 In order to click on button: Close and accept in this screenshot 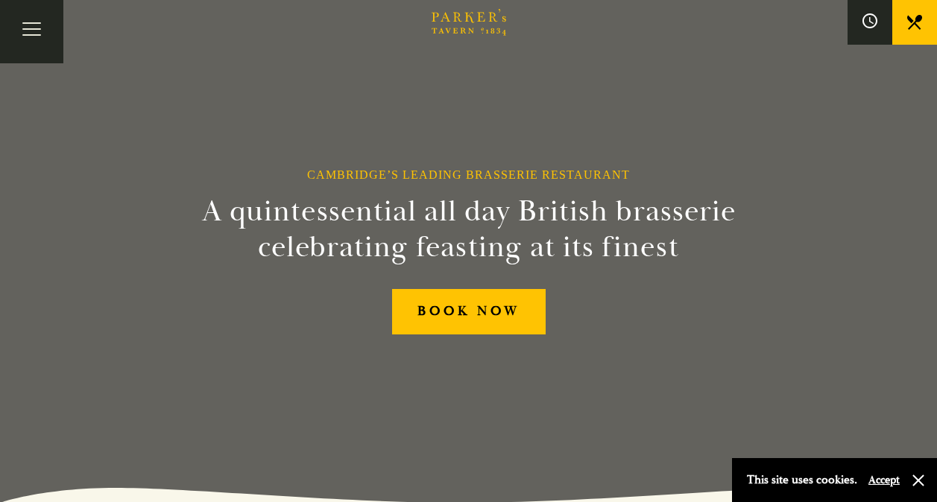, I will do `click(918, 481)`.